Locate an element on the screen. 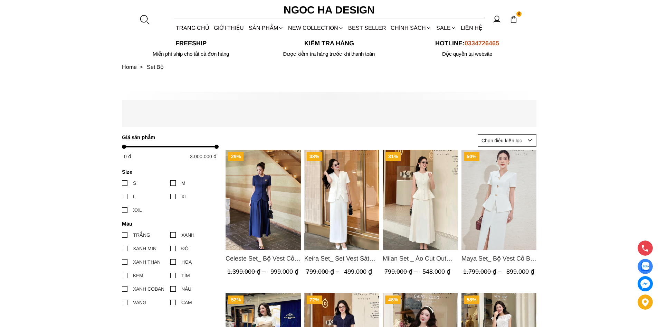  div: S is located at coordinates (134, 183).